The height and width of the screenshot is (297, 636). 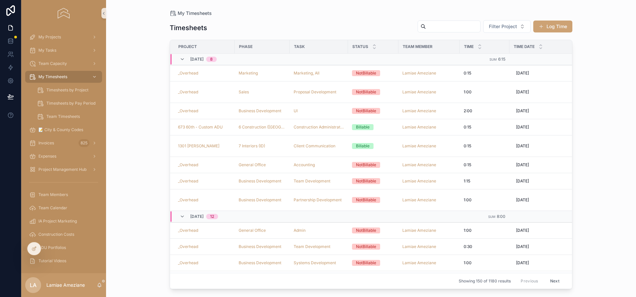 What do you see at coordinates (307, 73) in the screenshot?
I see `span: Marketing, All` at bounding box center [307, 73].